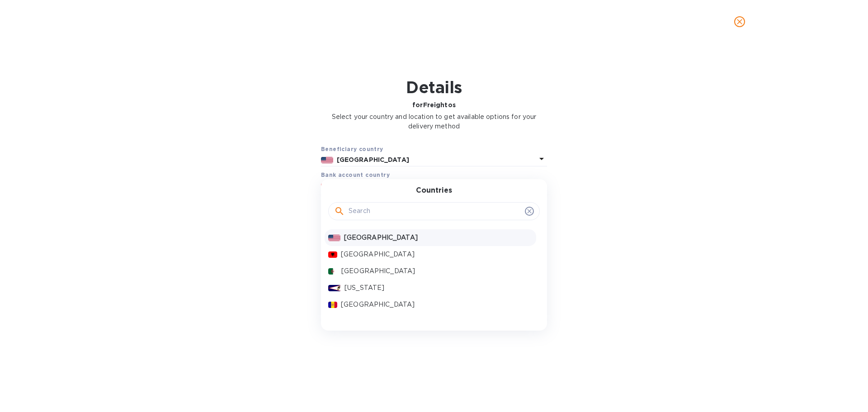 This screenshot has width=868, height=412. What do you see at coordinates (332, 304) in the screenshot?
I see `img: AD` at bounding box center [332, 304].